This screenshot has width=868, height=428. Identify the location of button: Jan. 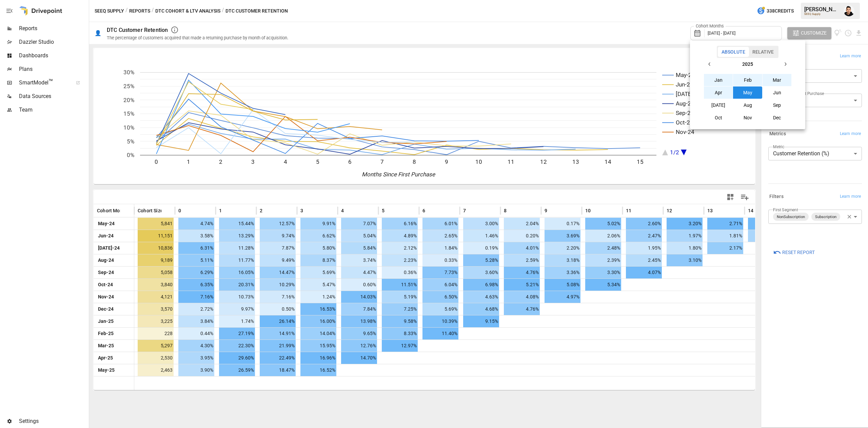
(718, 80).